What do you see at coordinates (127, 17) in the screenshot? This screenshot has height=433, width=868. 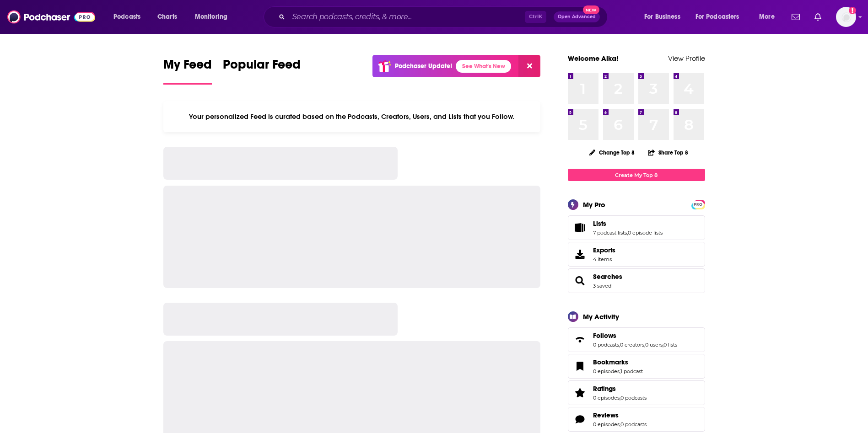 I see `span: Podcasts` at bounding box center [127, 17].